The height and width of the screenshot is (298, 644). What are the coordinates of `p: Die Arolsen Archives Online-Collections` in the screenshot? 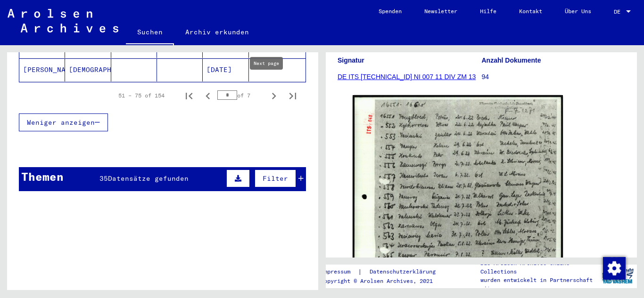 It's located at (539, 267).